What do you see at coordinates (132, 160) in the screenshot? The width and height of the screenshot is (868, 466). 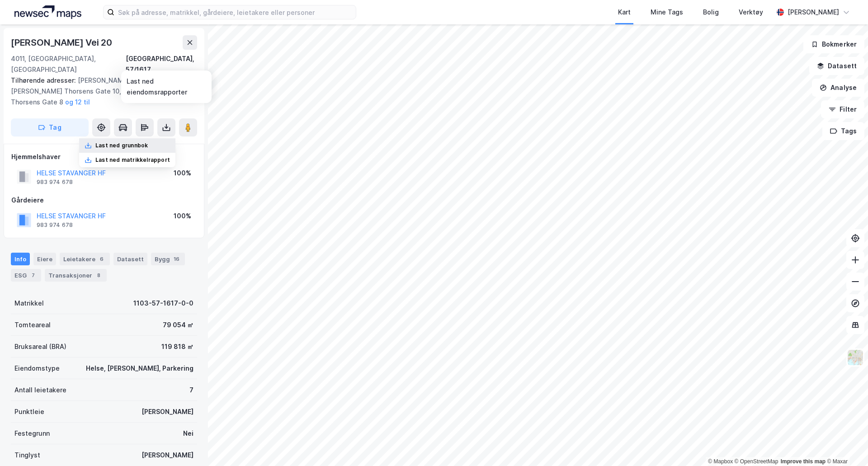 I see `div: Last ned matrikkelrapport` at bounding box center [132, 160].